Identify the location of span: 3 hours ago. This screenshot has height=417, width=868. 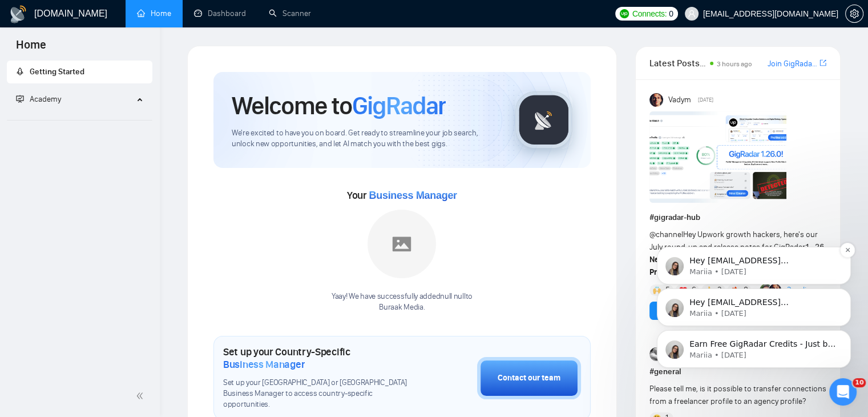
(735, 64).